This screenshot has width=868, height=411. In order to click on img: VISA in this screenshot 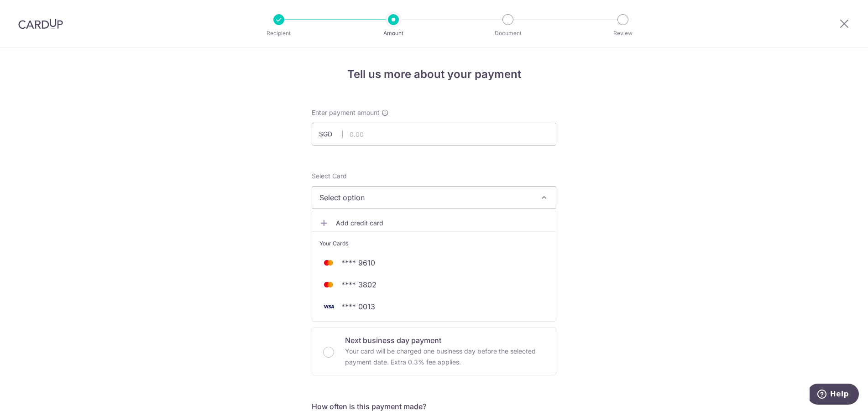, I will do `click(328, 307)`.